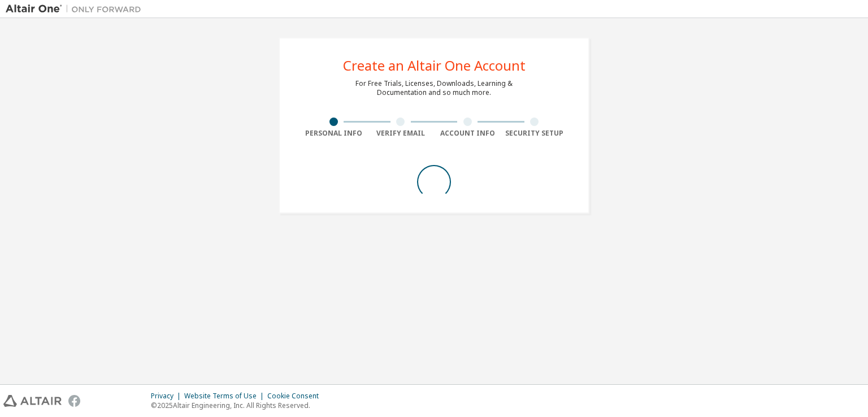 The width and height of the screenshot is (868, 417). I want to click on div: Website Terms of Use, so click(225, 396).